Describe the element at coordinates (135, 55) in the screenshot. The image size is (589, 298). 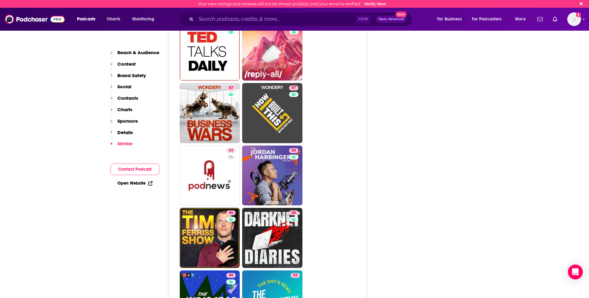
I see `button: Reach & Audience` at that location.